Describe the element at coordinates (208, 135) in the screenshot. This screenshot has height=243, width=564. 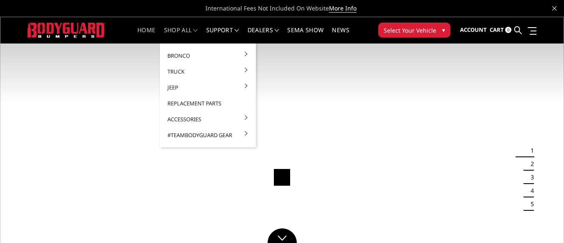
I see `a: #TeamBodyguard Gear` at that location.